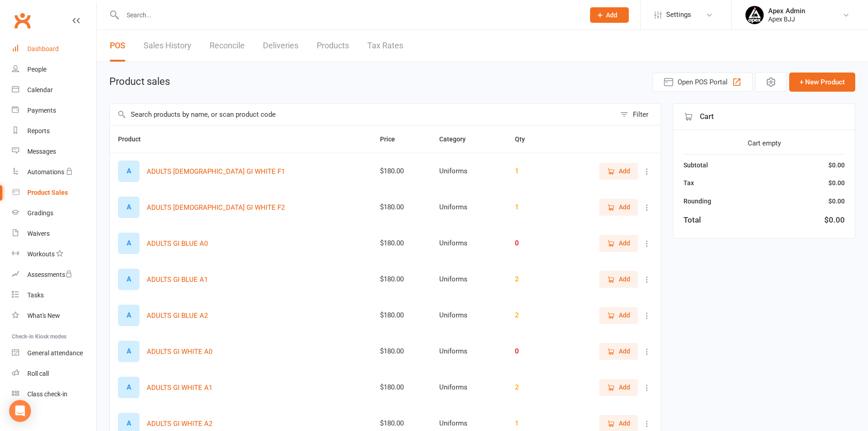 Image resolution: width=868 pixels, height=431 pixels. What do you see at coordinates (54, 373) in the screenshot?
I see `a: Roll call` at bounding box center [54, 373].